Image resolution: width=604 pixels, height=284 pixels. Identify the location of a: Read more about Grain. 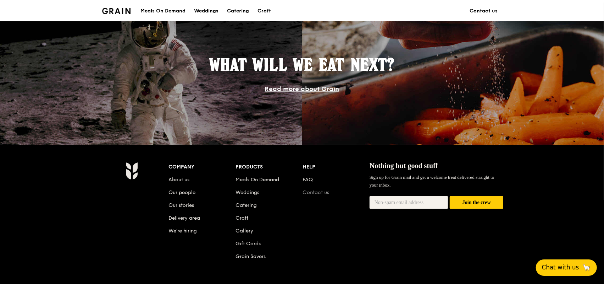
(302, 89).